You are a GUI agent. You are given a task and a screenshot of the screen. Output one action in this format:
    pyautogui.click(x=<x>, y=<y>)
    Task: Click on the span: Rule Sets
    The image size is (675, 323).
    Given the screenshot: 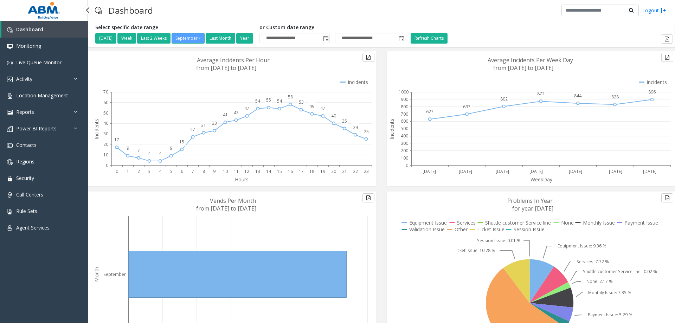 What is the action you would take?
    pyautogui.click(x=27, y=211)
    